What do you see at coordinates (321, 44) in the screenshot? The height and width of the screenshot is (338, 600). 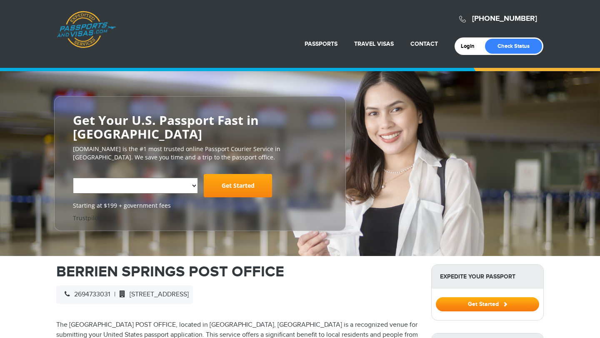 I see `a: Passports` at bounding box center [321, 44].